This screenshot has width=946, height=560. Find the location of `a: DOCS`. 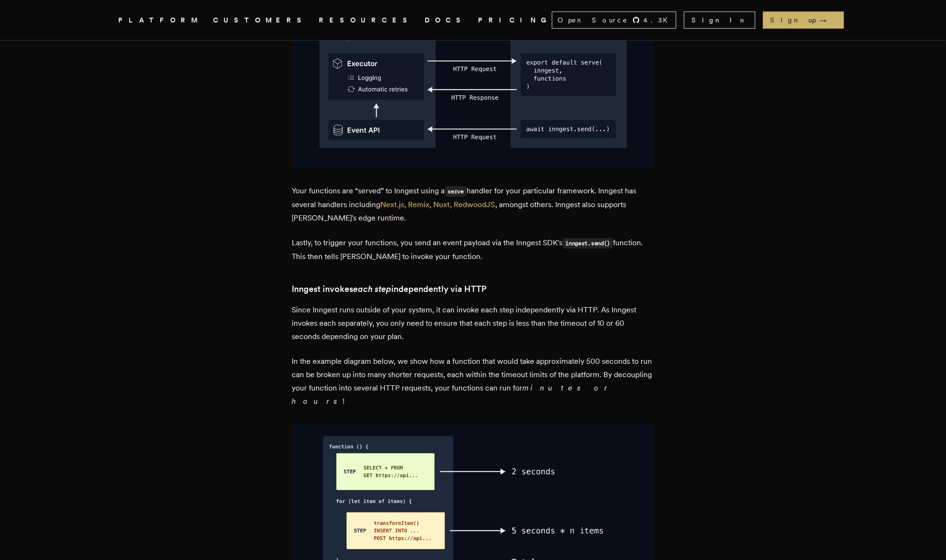

a: DOCS is located at coordinates (446, 20).